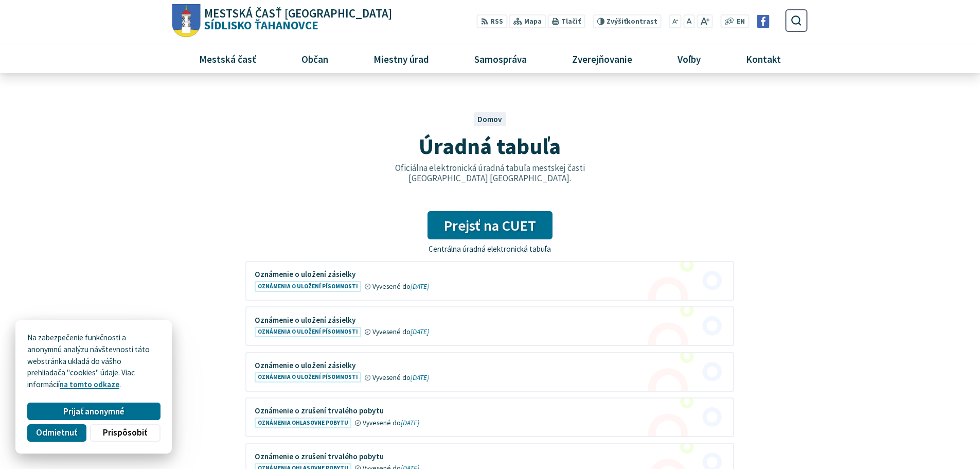 The width and height of the screenshot is (980, 469). I want to click on a: Logo Sídlisko Ťahanovce, prejsť na domovskú stránku., so click(282, 21).